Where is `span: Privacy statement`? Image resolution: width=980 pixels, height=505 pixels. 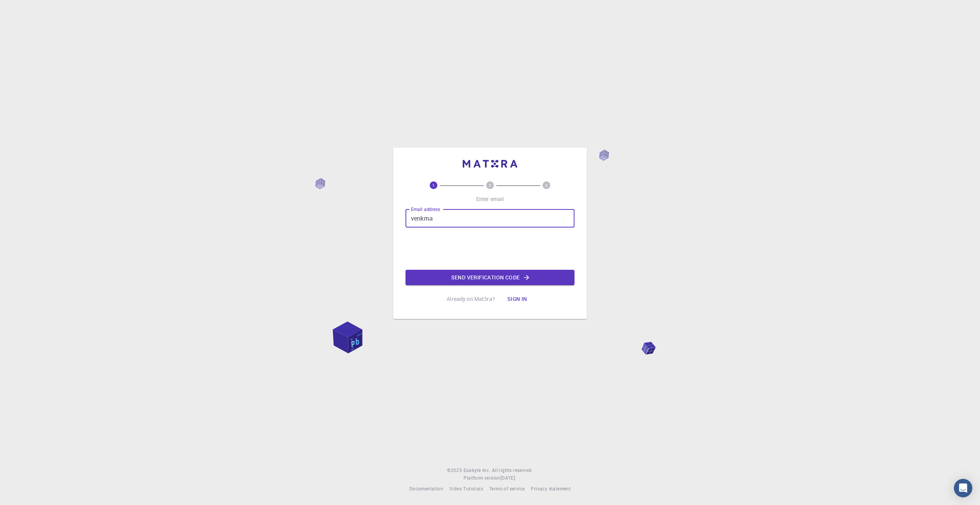
span: Privacy statement is located at coordinates (551, 488).